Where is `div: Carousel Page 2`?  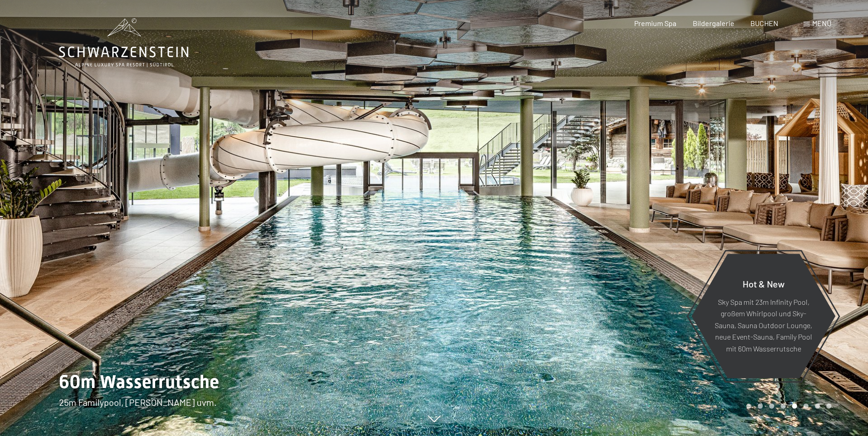
div: Carousel Page 2 is located at coordinates (760, 406).